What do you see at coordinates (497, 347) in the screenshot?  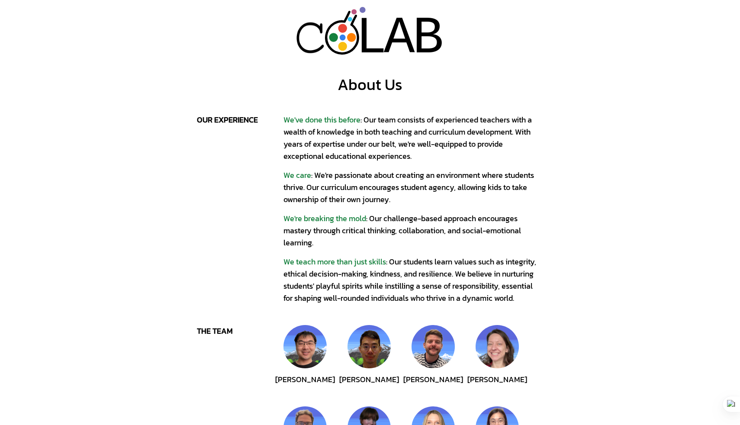 I see `img: Kim Monk-Goldsmith` at bounding box center [497, 347].